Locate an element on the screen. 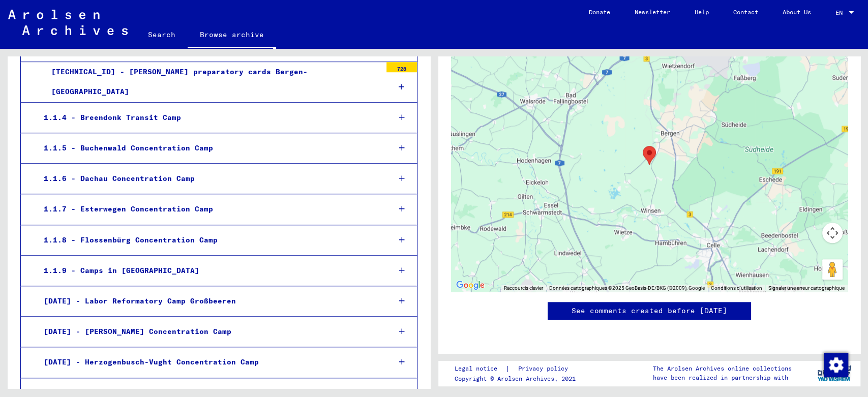 This screenshot has width=868, height=397. button: Commandes de la caméra de la carte is located at coordinates (832, 233).